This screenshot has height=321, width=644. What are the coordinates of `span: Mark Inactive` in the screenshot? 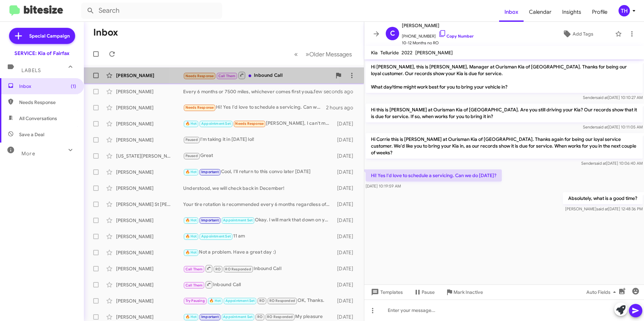 It's located at (468, 292).